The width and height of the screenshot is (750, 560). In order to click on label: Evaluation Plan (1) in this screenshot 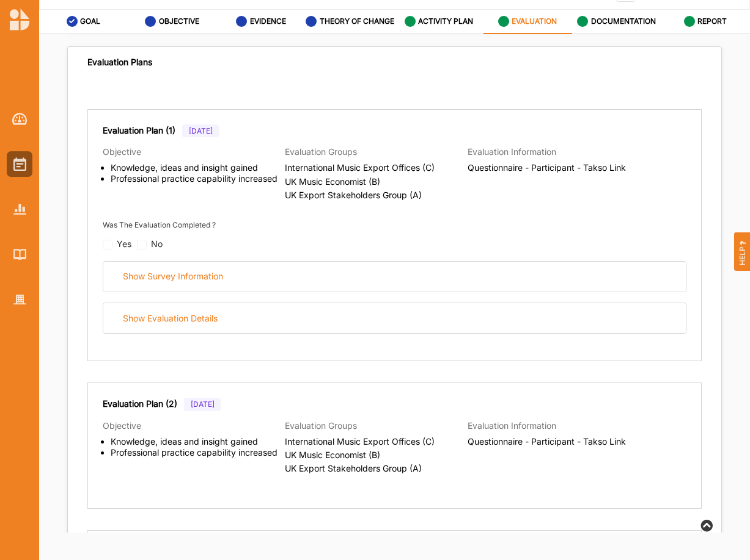, I will do `click(139, 130)`.